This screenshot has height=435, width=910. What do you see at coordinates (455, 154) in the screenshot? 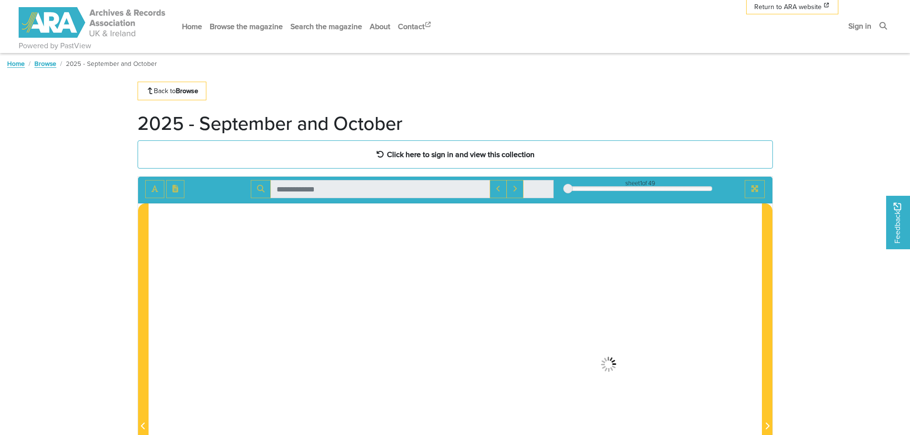
I see `a: Click here to sign in and view this collection` at bounding box center [455, 154].